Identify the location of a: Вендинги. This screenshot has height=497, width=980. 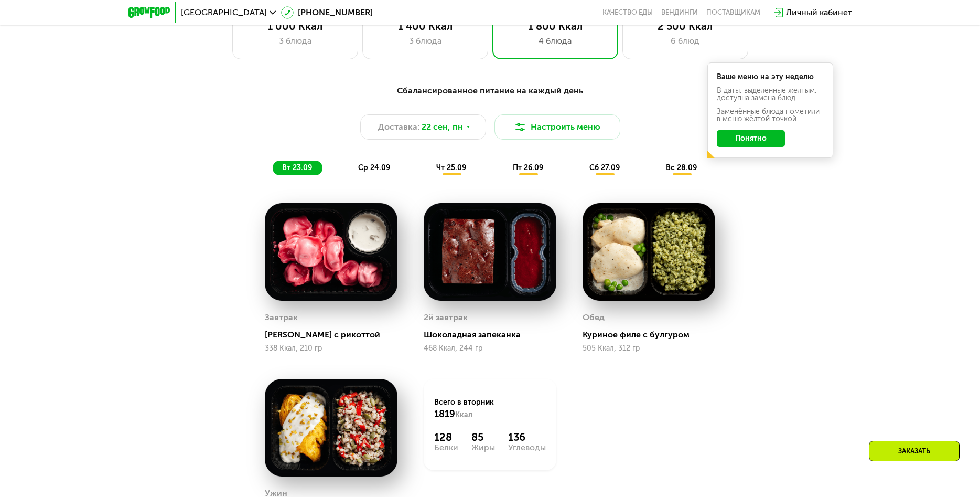
(679, 13).